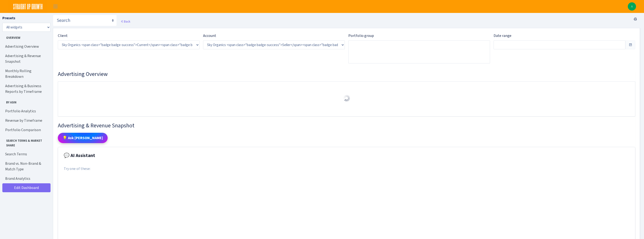  What do you see at coordinates (26, 130) in the screenshot?
I see `a: Portfolio Comparison` at bounding box center [26, 130].